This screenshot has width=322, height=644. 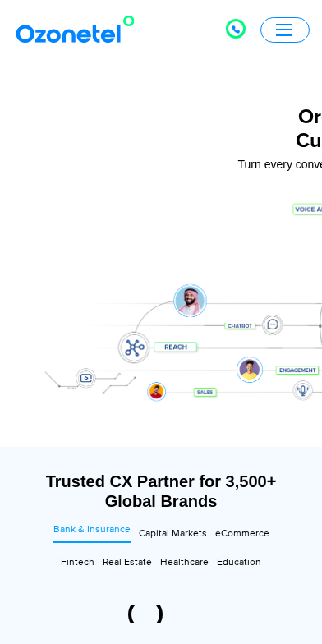 I want to click on span: Capital Markets, so click(x=173, y=533).